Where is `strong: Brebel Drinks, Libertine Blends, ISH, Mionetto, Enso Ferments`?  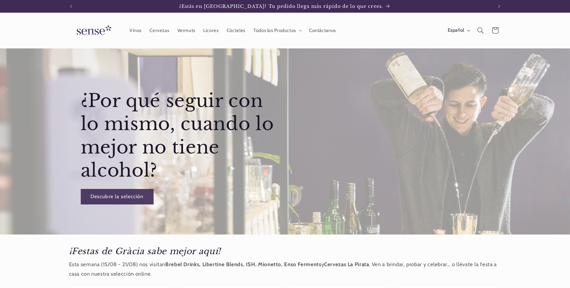
strong: Brebel Drinks, Libertine Blends, ISH, Mionetto, Enso Ferments is located at coordinates (243, 264).